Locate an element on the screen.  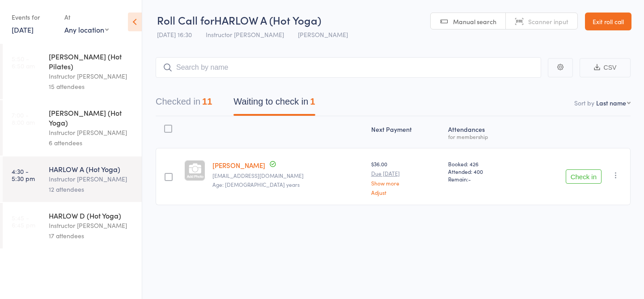
button: CSV is located at coordinates (605, 68).